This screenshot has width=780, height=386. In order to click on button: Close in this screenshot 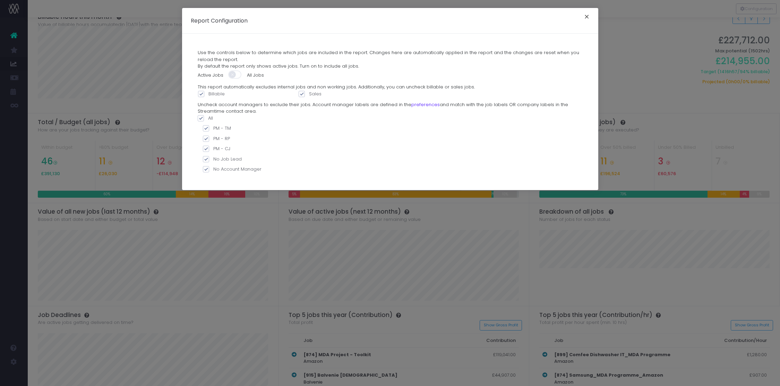, I will do `click(587, 18)`.